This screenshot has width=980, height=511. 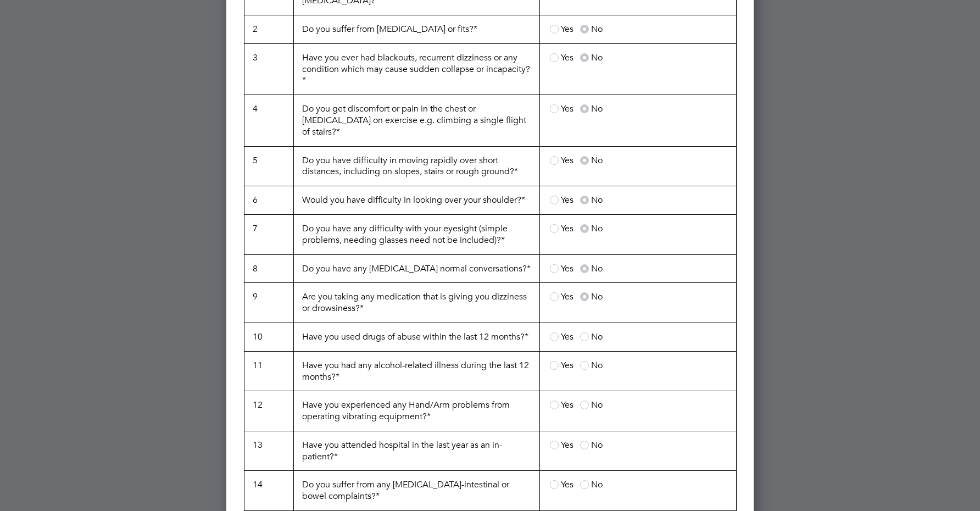 I want to click on p: 13, so click(x=269, y=445).